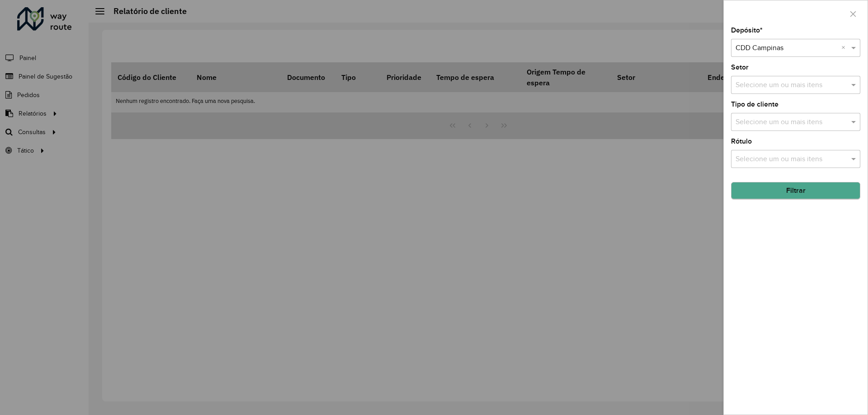 The height and width of the screenshot is (415, 868). Describe the element at coordinates (741, 141) in the screenshot. I see `label: Rótulo` at that location.